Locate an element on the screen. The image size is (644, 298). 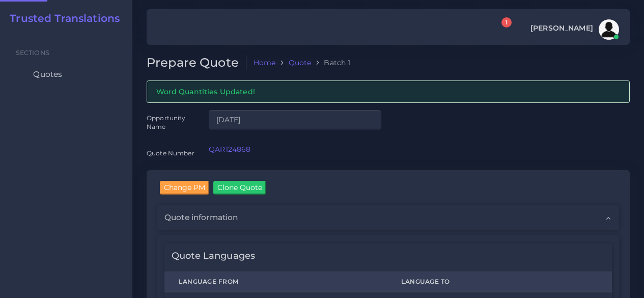
li: Batch 1 is located at coordinates (330, 63).